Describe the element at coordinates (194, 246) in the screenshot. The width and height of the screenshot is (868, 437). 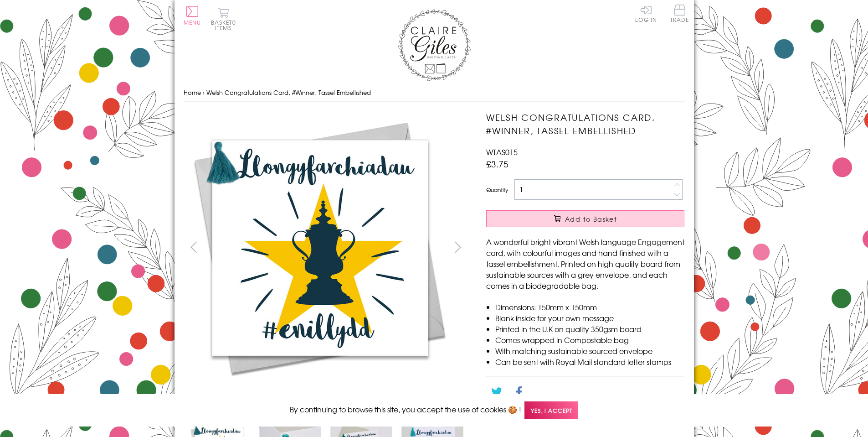
I see `button: prev` at that location.